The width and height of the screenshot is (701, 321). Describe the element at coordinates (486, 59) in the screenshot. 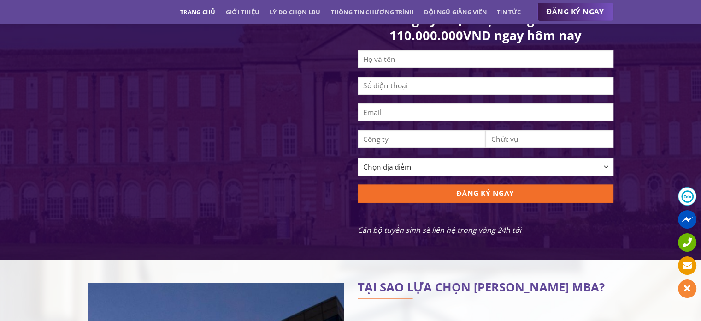

I see `input: Họ và tên` at that location.